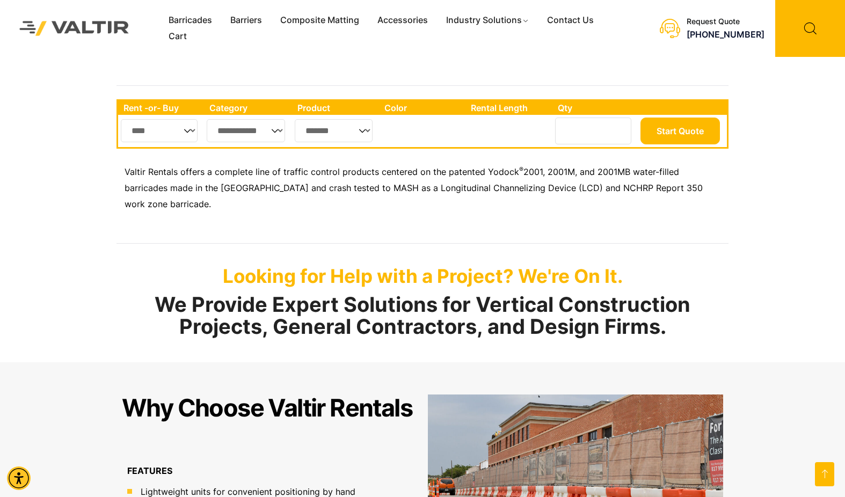 The height and width of the screenshot is (497, 845). Describe the element at coordinates (593, 131) in the screenshot. I see `input: Number` at that location.